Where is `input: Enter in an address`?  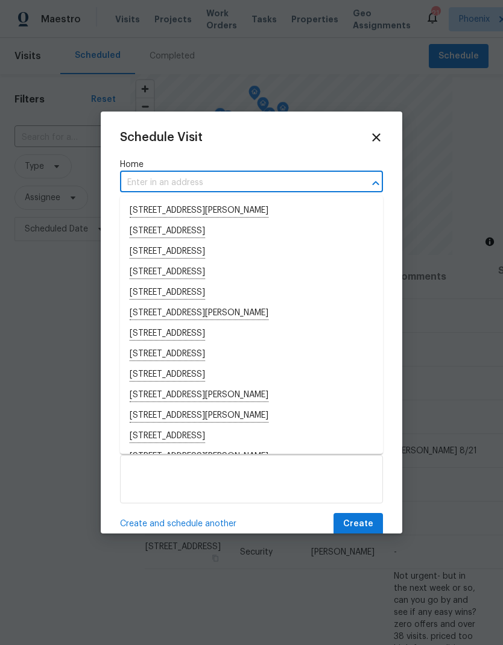
input: Enter in an address is located at coordinates (234, 183).